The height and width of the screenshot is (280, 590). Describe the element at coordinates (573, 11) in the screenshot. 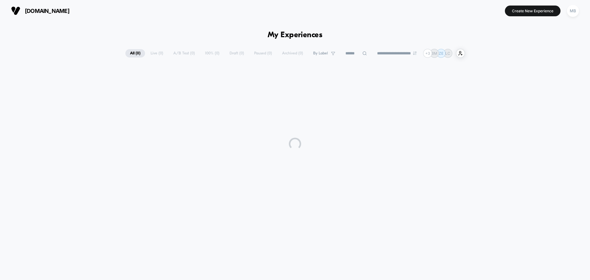

I see `div: MB` at that location.